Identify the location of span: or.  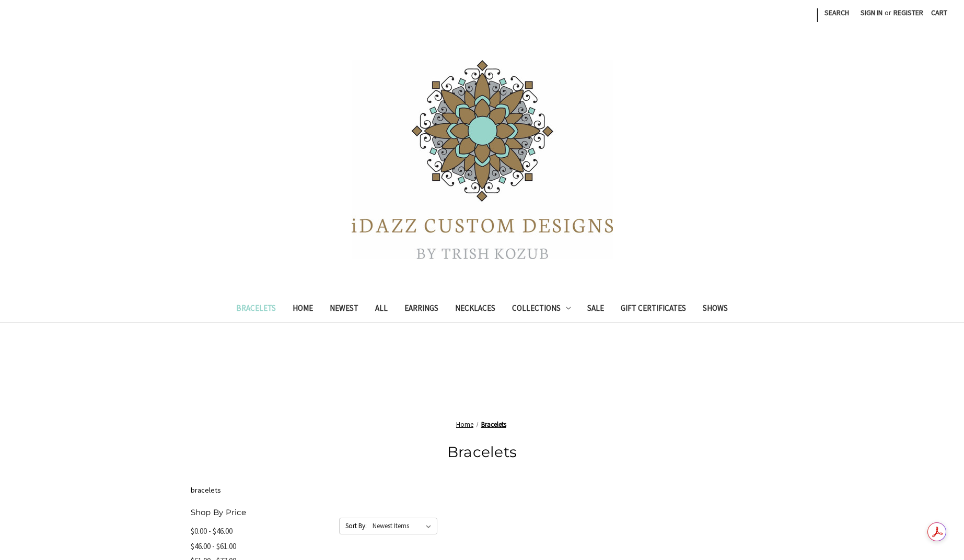
(888, 13).